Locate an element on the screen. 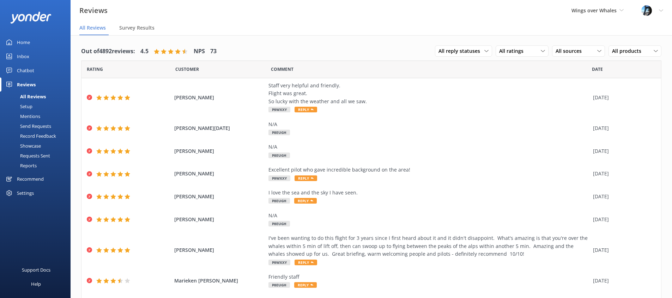 This screenshot has height=298, width=672. a: Mentions is located at coordinates (37, 116).